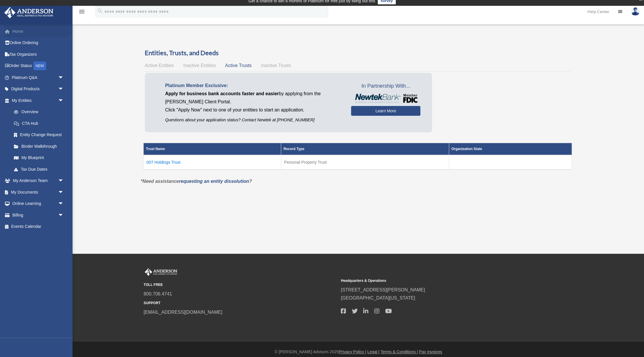  What do you see at coordinates (39, 134) in the screenshot?
I see `a: Entity Change Request` at bounding box center [39, 134].